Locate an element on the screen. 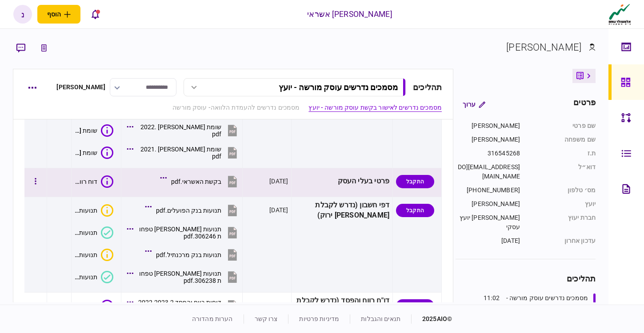 Image resolution: width=644 pixels, height=333 pixels. div: פרטי בעלי העסק is located at coordinates (342, 181).